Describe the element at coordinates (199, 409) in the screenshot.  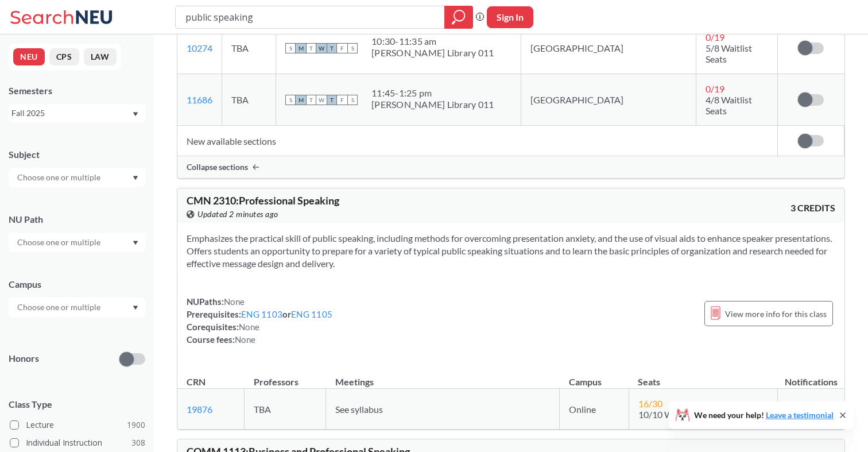
I see `a: 19876` at that location.